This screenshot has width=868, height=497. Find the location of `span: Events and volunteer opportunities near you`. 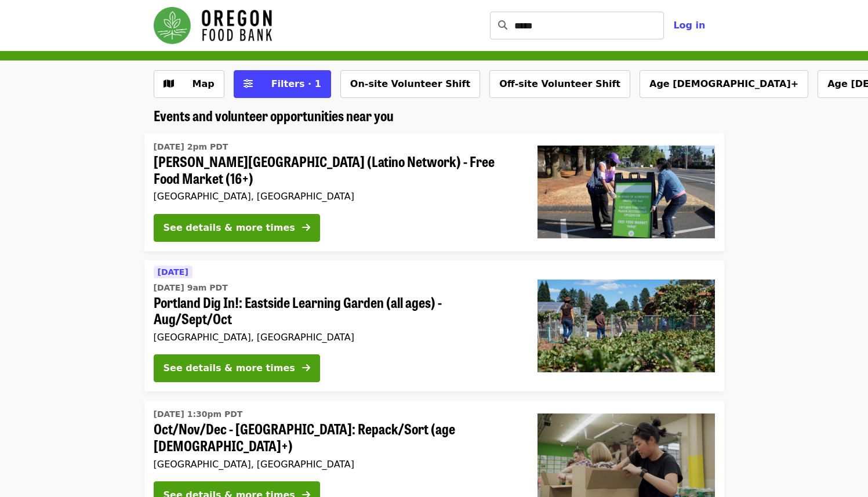

span: Events and volunteer opportunities near you is located at coordinates (274, 115).